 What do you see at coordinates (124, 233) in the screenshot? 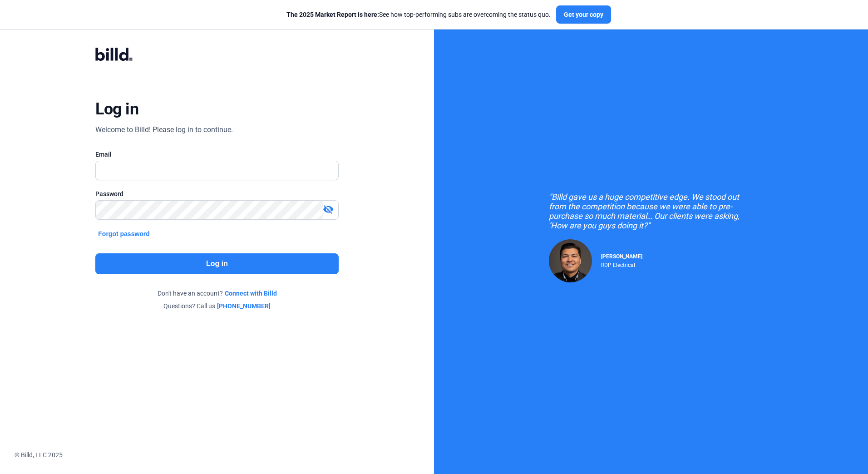
I see `button: Forgot password` at bounding box center [124, 233].